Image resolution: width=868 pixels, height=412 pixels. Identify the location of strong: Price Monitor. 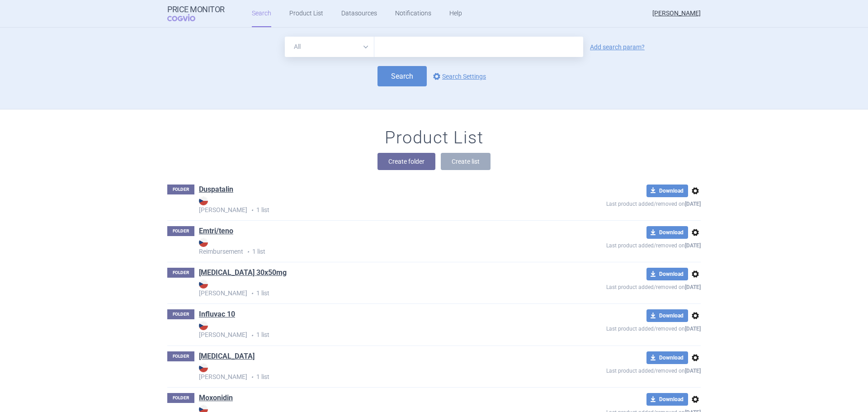
(196, 10).